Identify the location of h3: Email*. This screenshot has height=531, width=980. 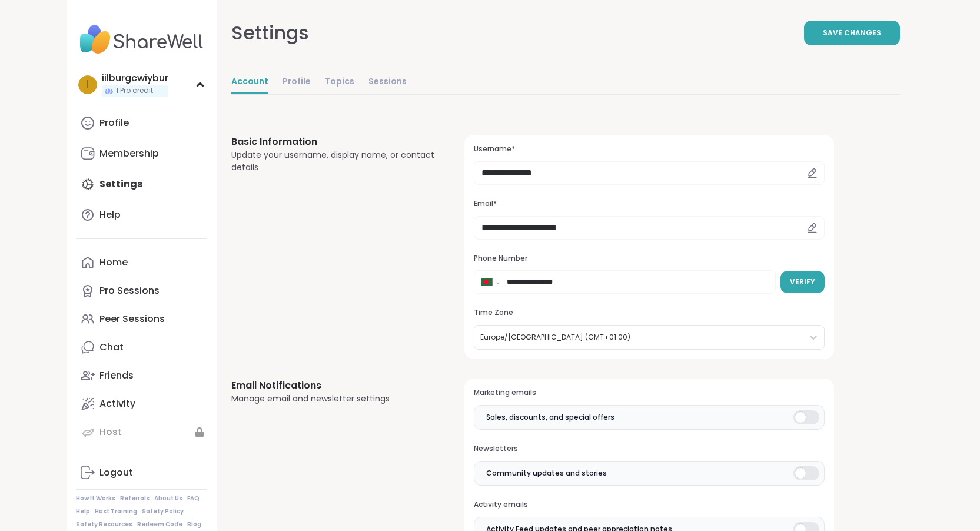
(649, 203).